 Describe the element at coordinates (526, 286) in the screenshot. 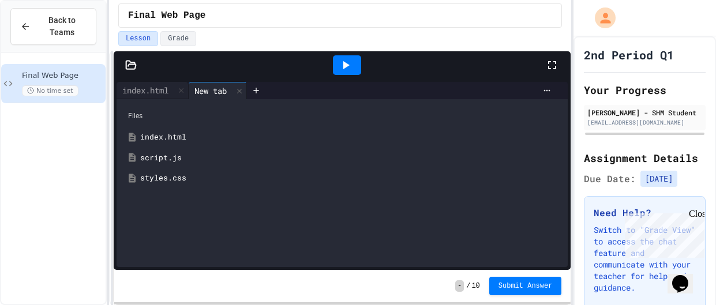

I see `button: Submit Answer` at that location.